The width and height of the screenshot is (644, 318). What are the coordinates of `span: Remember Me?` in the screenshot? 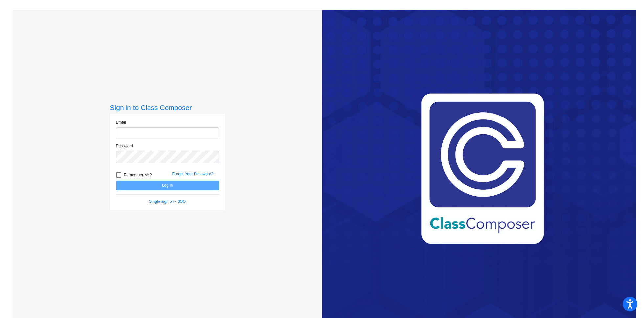 It's located at (138, 175).